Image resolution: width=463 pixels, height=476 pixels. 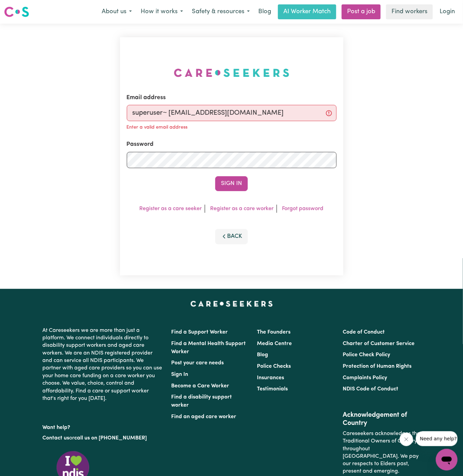 I want to click on input: Email address, so click(x=231, y=113).